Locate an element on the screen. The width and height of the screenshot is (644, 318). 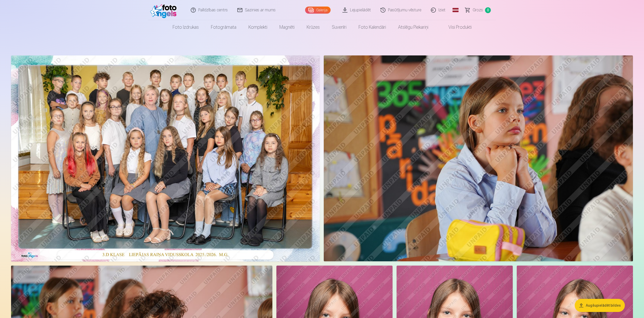
a: Visi produkti is located at coordinates (456, 27).